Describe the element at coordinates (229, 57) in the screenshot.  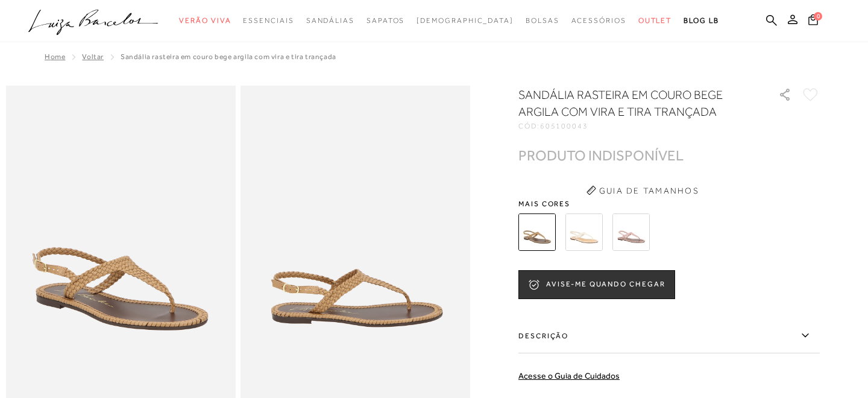
I see `span: SANDÁLIA RASTEIRA EM COURO BEGE ARGILA COM VIRA E TIRA TRANÇADA` at that location.